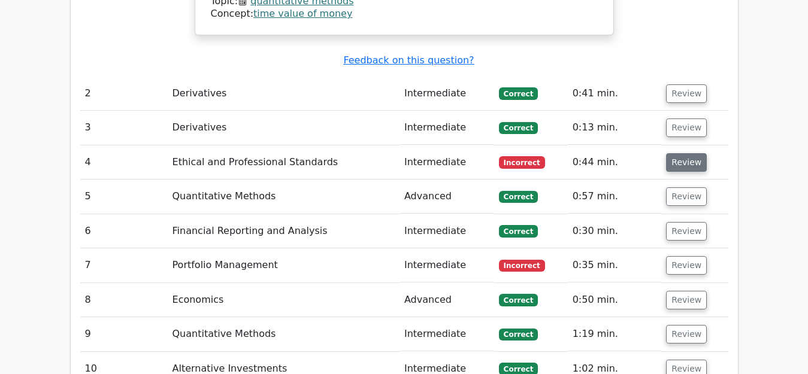 This screenshot has width=808, height=374. What do you see at coordinates (614, 93) in the screenshot?
I see `td: 0:41 min.` at bounding box center [614, 93].